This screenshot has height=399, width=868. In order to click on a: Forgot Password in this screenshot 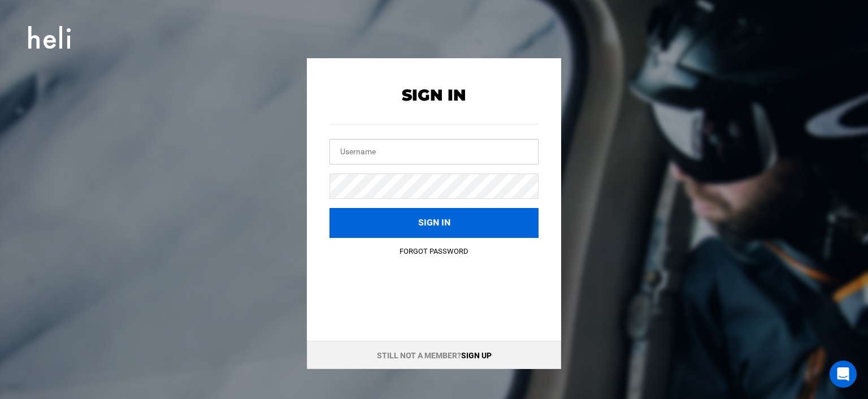, I will do `click(434, 251)`.